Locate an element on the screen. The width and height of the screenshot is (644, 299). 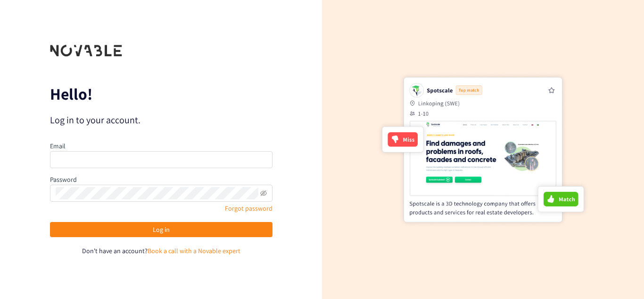
span: eye-invisible is located at coordinates (264, 193).